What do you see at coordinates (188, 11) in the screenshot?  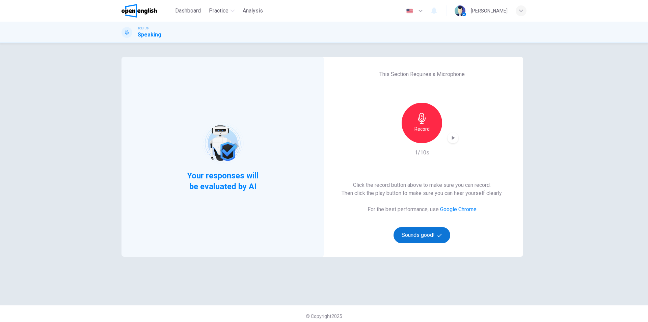 I see `span: Dashboard` at bounding box center [188, 11].